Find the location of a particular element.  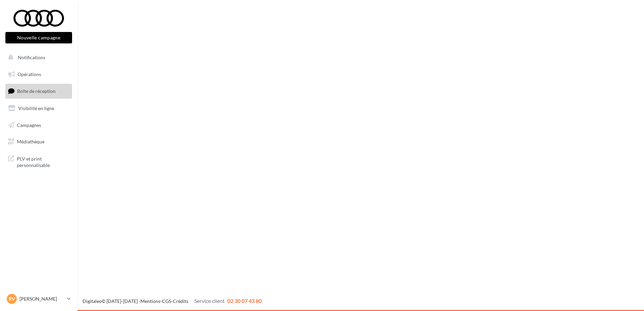

span: Boîte de réception is located at coordinates (36, 91).